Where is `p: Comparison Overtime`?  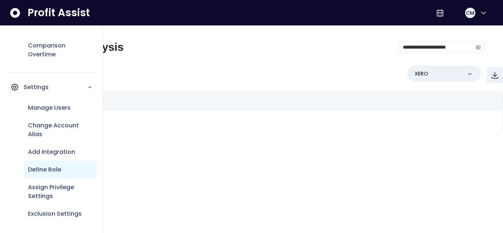 p: Comparison Overtime is located at coordinates (60, 50).